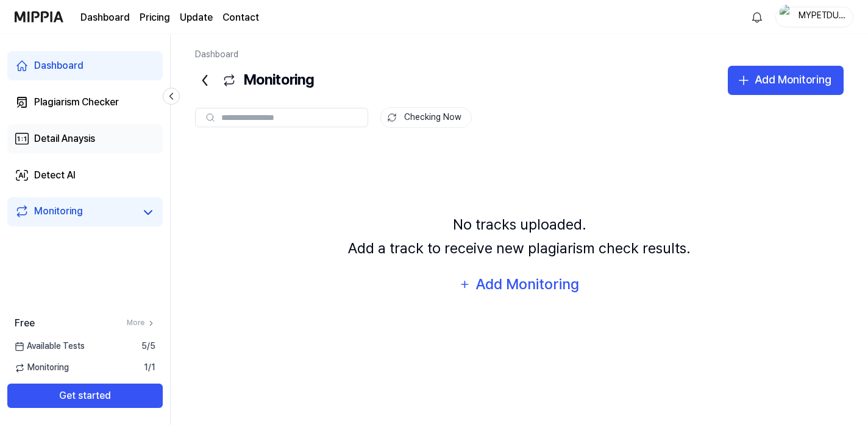 This screenshot has height=425, width=868. I want to click on span: 1 / 1, so click(149, 368).